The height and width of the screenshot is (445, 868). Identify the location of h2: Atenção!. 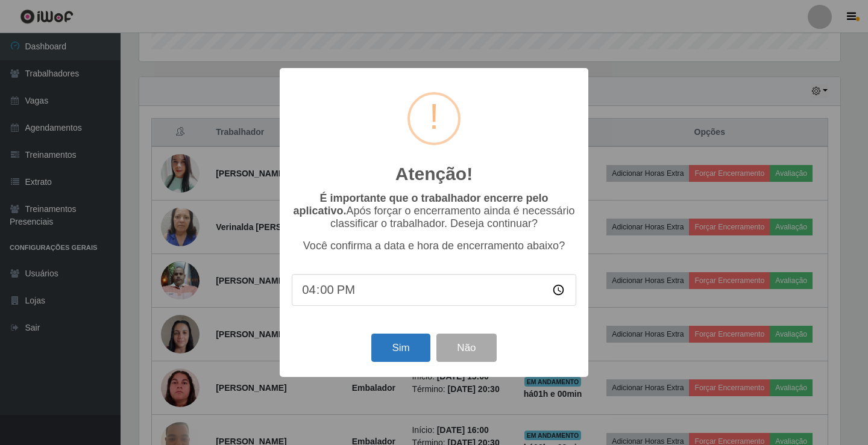
(434, 174).